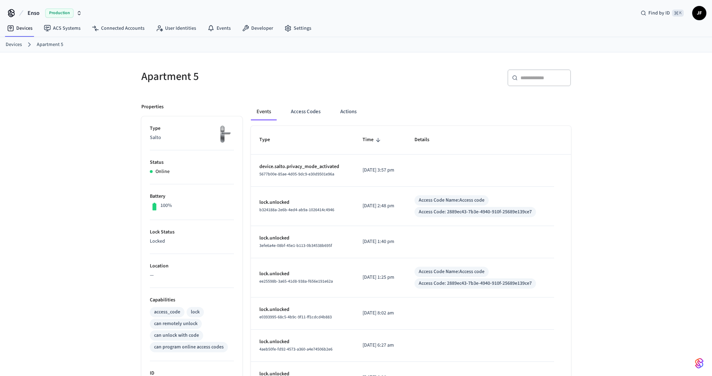  I want to click on p: 100%, so click(166, 205).